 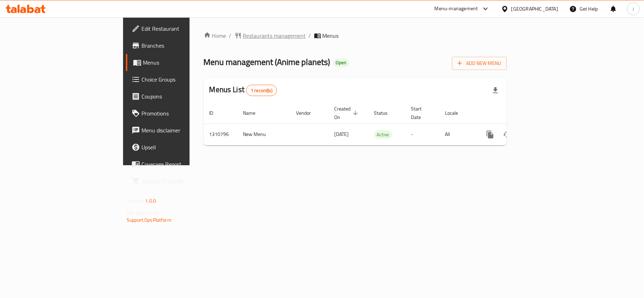 I want to click on span: Promotions, so click(x=184, y=114).